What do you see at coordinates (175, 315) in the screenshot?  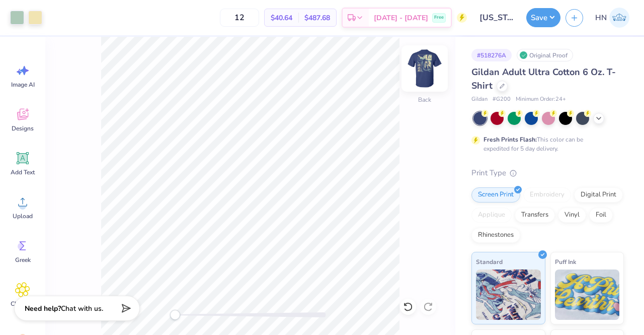 I see `div: Accessibility label` at bounding box center [175, 315].